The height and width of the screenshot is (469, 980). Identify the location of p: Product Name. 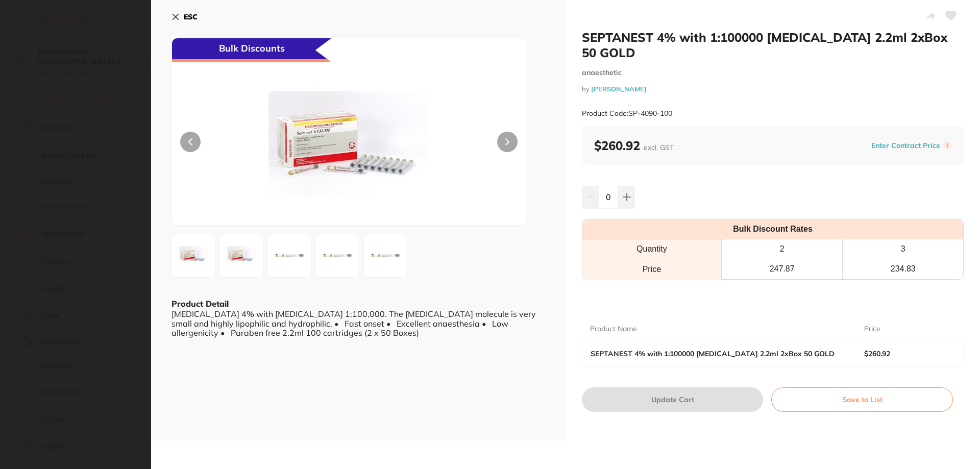
(613, 329).